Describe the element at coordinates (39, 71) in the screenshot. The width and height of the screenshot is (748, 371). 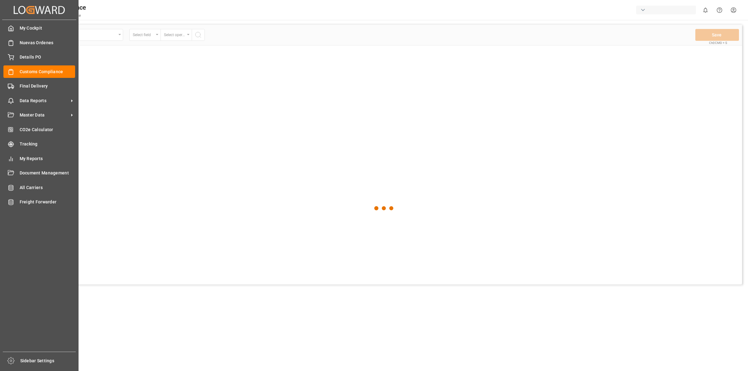
I see `a: Customs Compliance` at that location.